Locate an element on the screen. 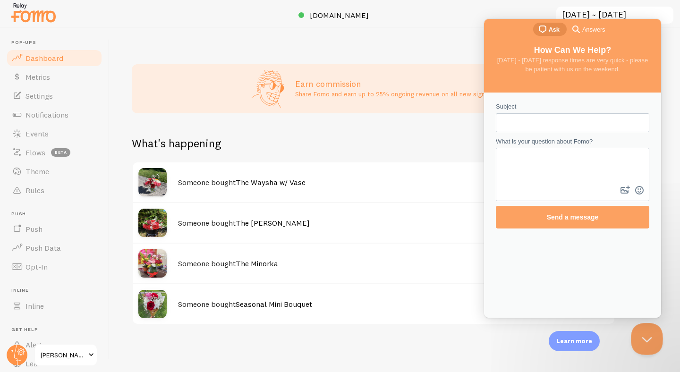 Image resolution: width=680 pixels, height=372 pixels. a: Theme is located at coordinates (54, 172).